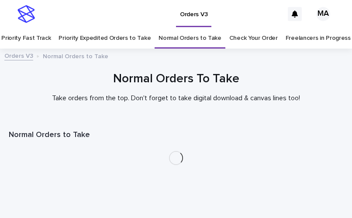 This screenshot has width=352, height=218. Describe the element at coordinates (176, 79) in the screenshot. I see `h1: Normal Orders To Take` at that location.